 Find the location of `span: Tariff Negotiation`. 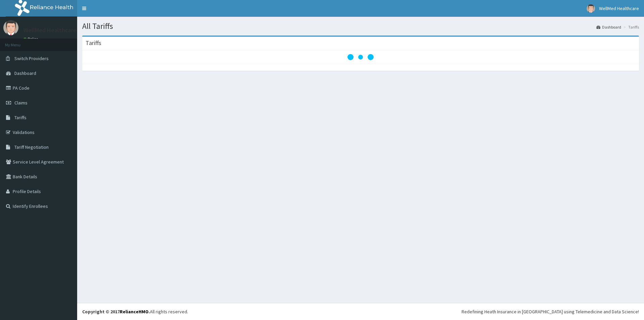

span: Tariff Negotiation is located at coordinates (32, 147).